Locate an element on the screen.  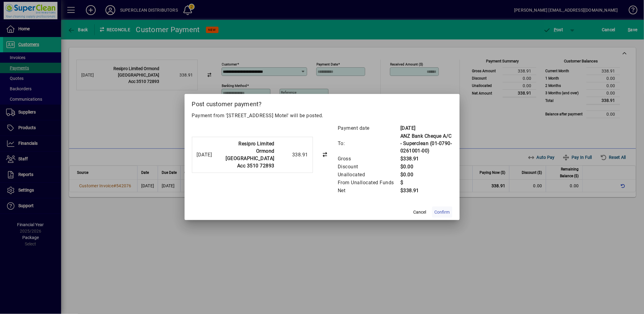
span: Cancel is located at coordinates (420, 212).